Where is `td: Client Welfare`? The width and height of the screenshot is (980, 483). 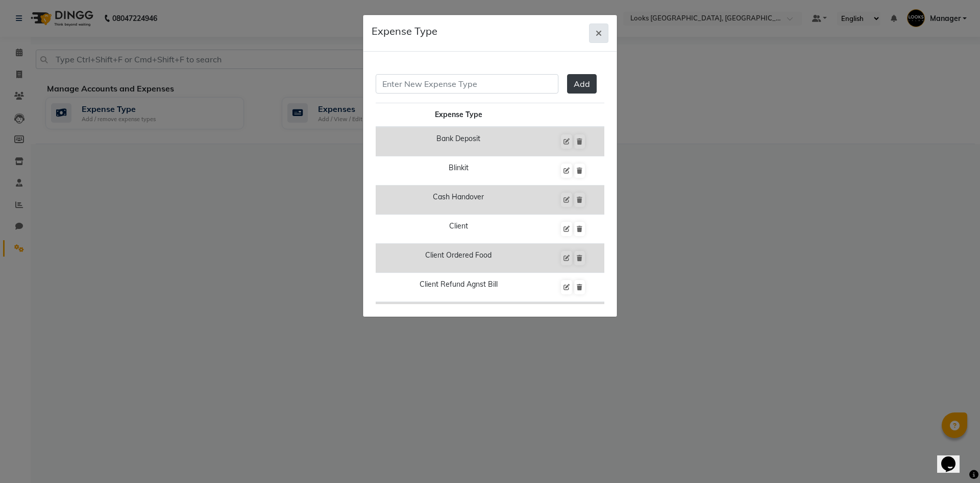
td: Client Welfare is located at coordinates (459, 316).